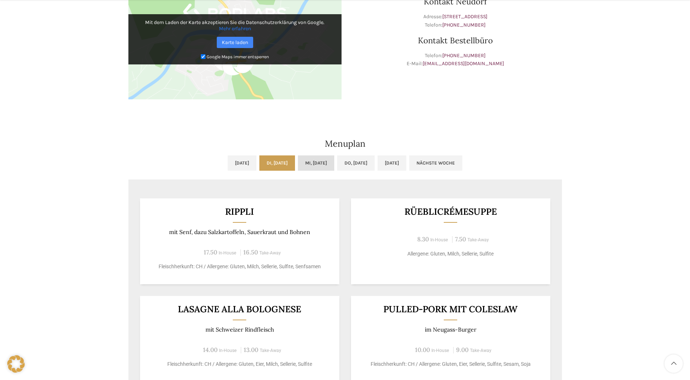  I want to click on span: 14.00, so click(210, 350).